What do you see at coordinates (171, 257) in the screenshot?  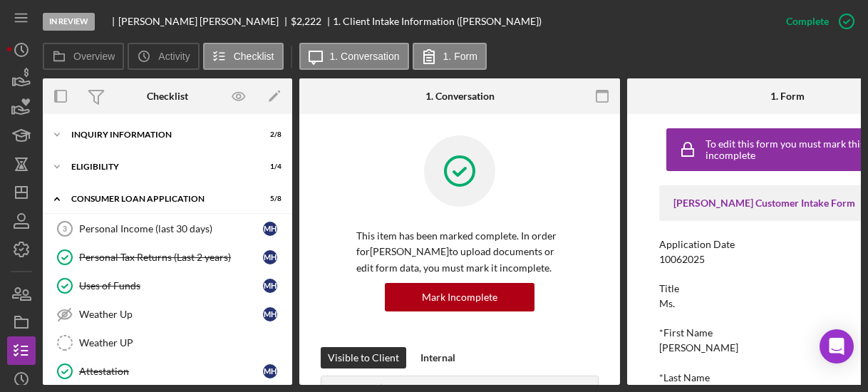 I see `div: Personal Tax Returns (Last 2 years)` at bounding box center [171, 257].